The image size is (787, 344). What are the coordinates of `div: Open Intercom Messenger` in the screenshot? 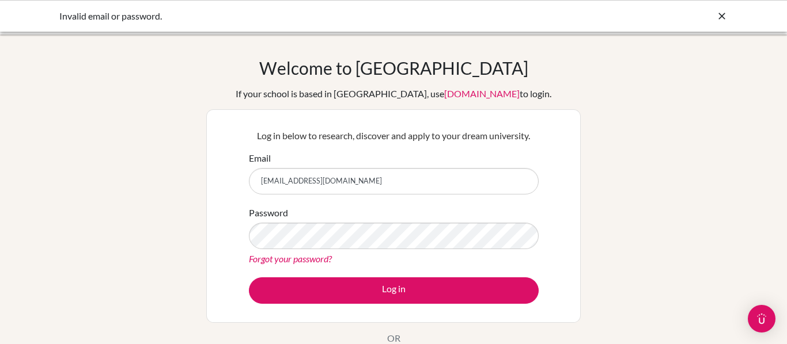 It's located at (761, 319).